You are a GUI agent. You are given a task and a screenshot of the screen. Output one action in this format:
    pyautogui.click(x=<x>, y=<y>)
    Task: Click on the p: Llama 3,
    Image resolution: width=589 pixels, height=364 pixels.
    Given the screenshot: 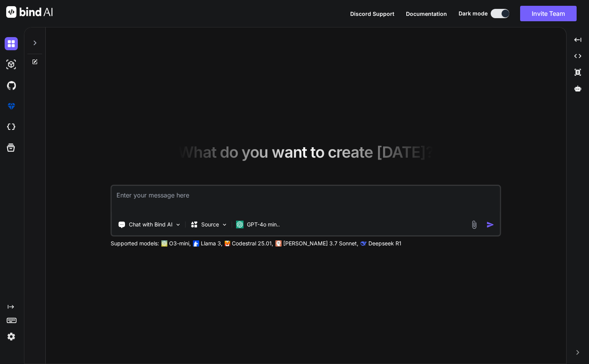 What is the action you would take?
    pyautogui.click(x=211, y=243)
    